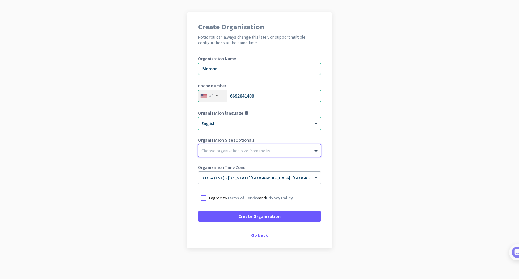 The image size is (519, 279). What do you see at coordinates (259, 40) in the screenshot?
I see `h2: Note: You can always change this later, or support multiple configurations at the same time` at bounding box center [259, 40].